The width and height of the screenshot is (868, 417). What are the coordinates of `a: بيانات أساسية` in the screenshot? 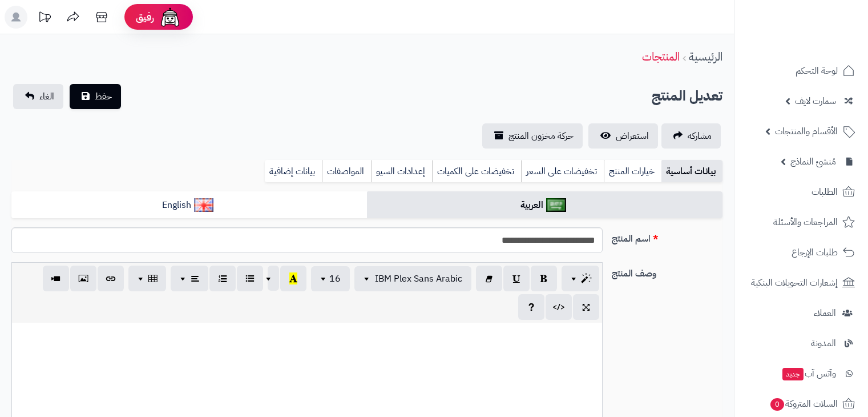 It's located at (692, 171).